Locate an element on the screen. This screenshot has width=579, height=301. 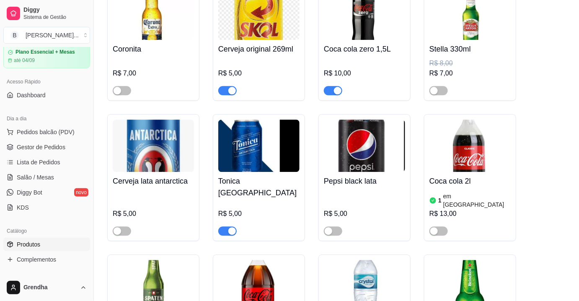
span: Dashboard is located at coordinates (31, 95).